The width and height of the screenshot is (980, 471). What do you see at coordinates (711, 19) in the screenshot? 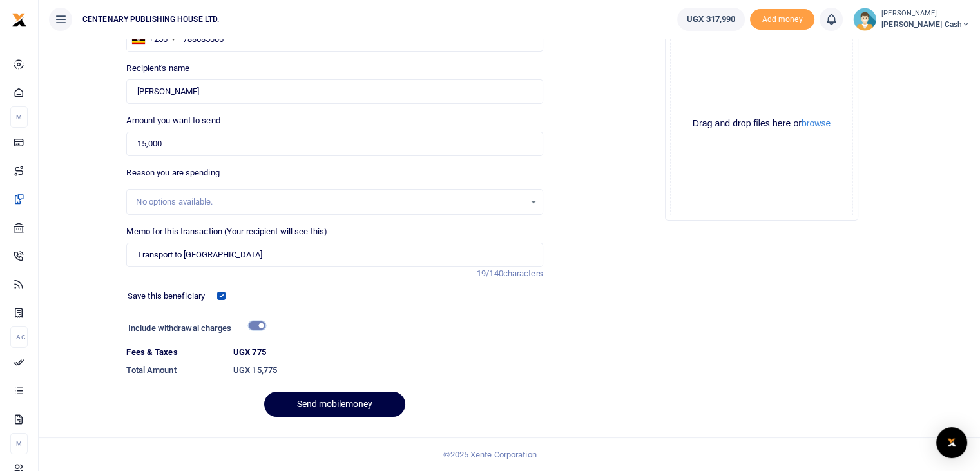
I see `li: Wallet ballance` at bounding box center [711, 19].